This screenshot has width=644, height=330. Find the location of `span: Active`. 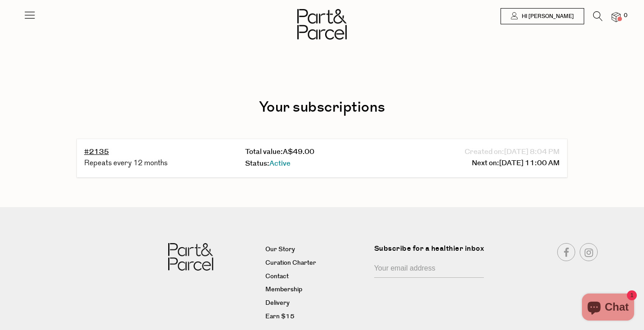

span: Active is located at coordinates (280, 164).